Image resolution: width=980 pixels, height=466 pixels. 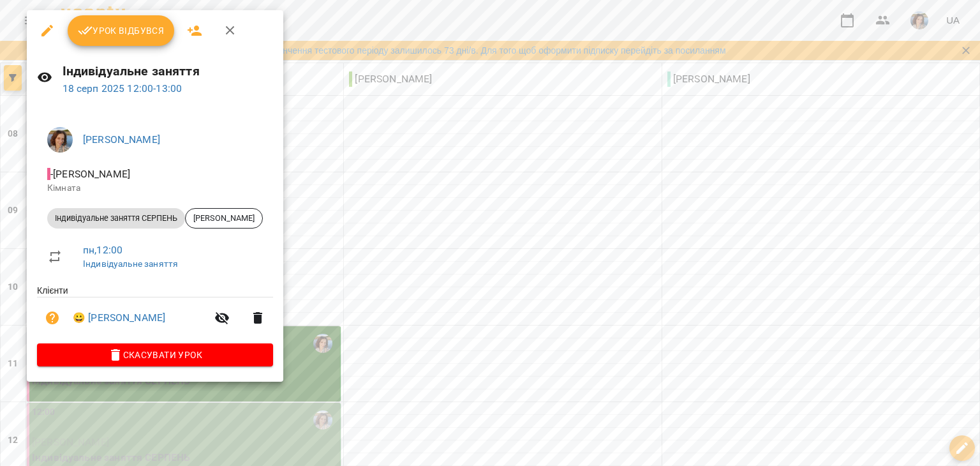 What do you see at coordinates (103, 250) in the screenshot?
I see `a: пн , 12:00` at bounding box center [103, 250].